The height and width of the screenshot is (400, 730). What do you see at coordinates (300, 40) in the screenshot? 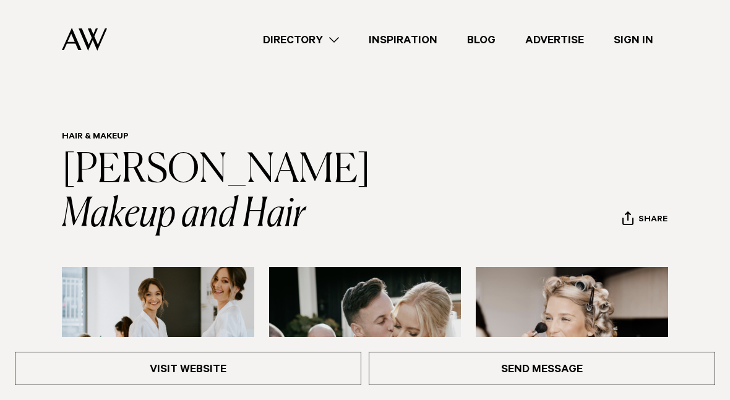
I see `a: Directory` at bounding box center [300, 40].